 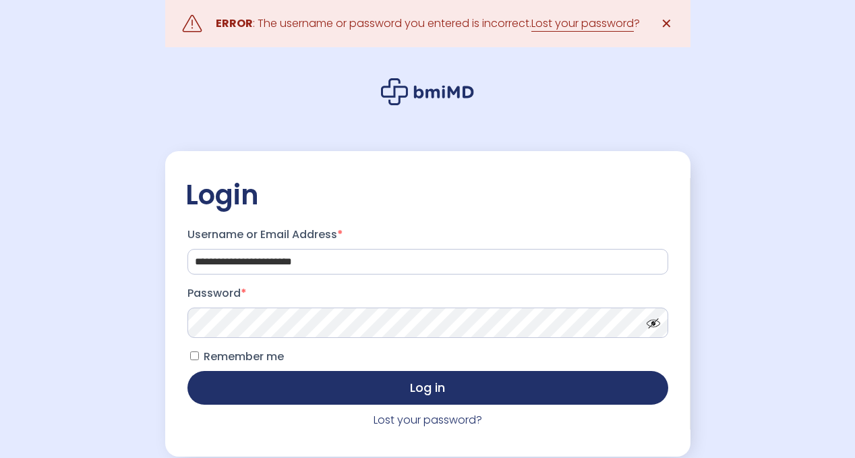 I want to click on div: : The username or password you entered is incorrect. ?, so click(x=427, y=24).